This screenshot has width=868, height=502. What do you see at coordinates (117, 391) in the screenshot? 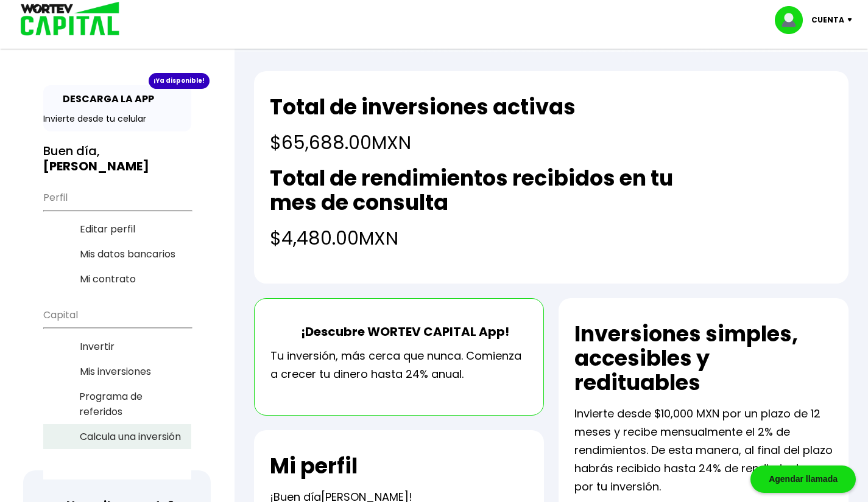
I see `ul: Capital` at bounding box center [117, 391].